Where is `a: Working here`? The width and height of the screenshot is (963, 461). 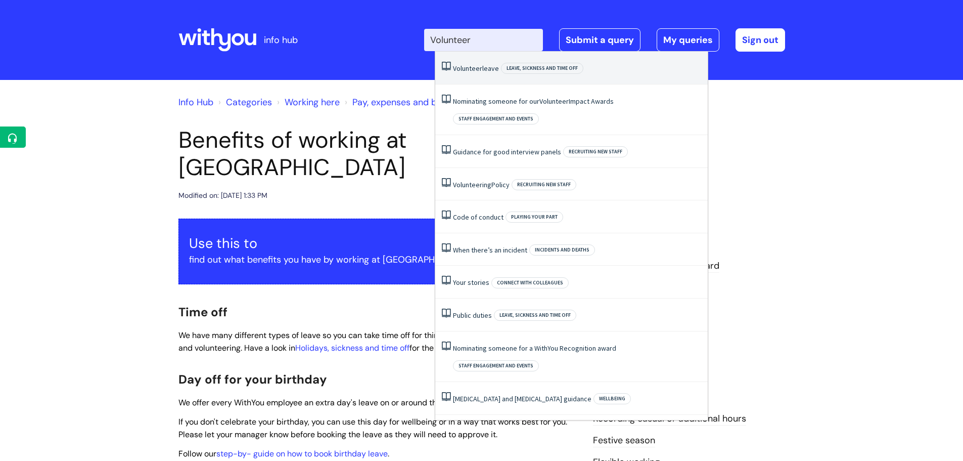
a: Working here is located at coordinates (312, 102).